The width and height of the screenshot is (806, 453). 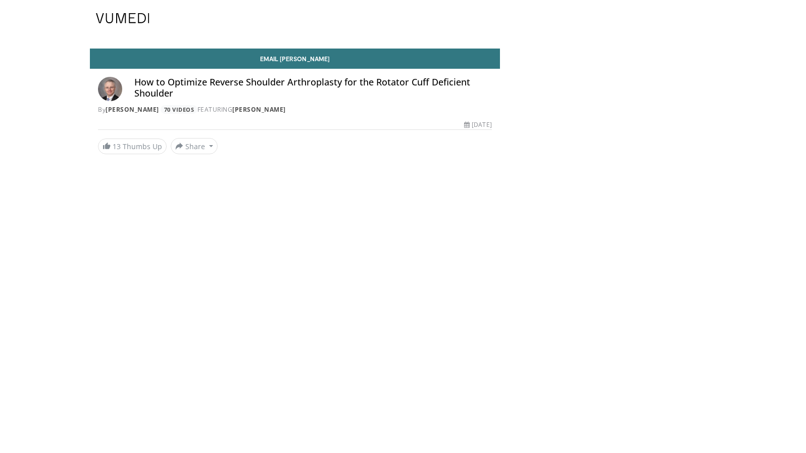 What do you see at coordinates (123, 18) in the screenshot?
I see `img: VuMedi Logo` at bounding box center [123, 18].